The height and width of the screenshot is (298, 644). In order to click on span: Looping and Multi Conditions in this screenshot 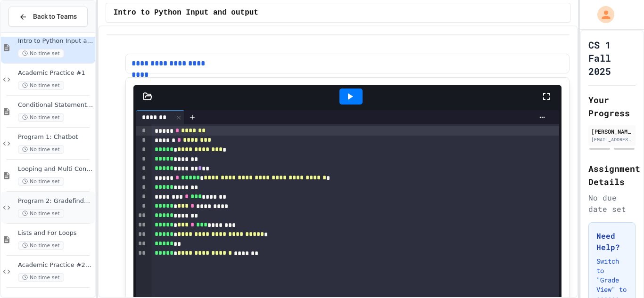, I will do `click(55, 169)`.